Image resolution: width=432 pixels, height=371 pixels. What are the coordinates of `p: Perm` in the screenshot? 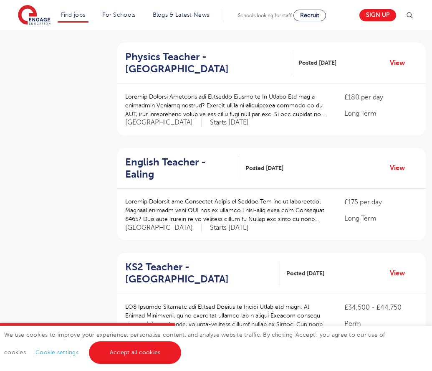 It's located at (381, 323).